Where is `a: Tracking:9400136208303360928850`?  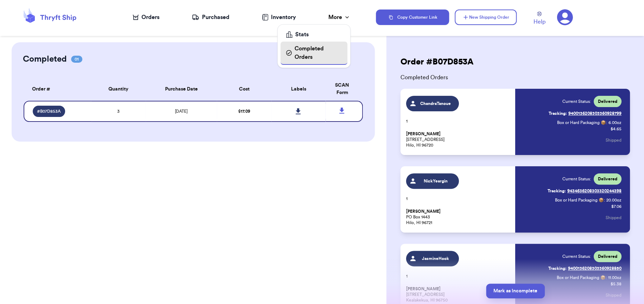 a: Tracking:9400136208303360928850 is located at coordinates (585, 268).